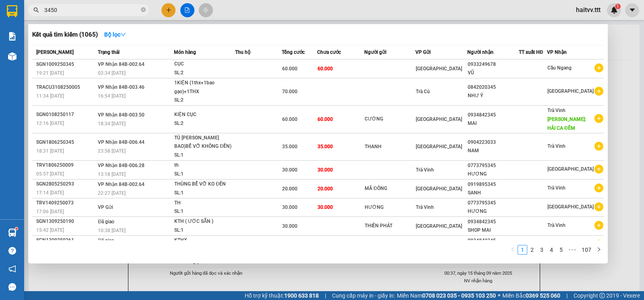  What do you see at coordinates (493, 231) in the screenshot?
I see `div: SHOP MAI` at bounding box center [493, 231].